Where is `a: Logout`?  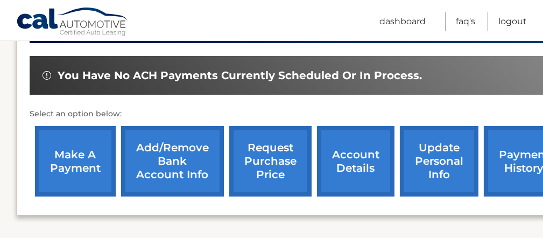
a: Logout is located at coordinates (512, 22).